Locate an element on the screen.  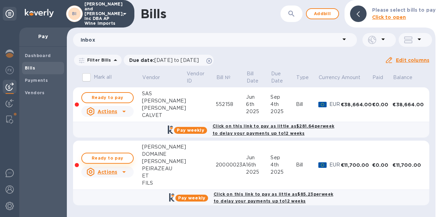
div: DOMAINE is located at coordinates (164, 154).